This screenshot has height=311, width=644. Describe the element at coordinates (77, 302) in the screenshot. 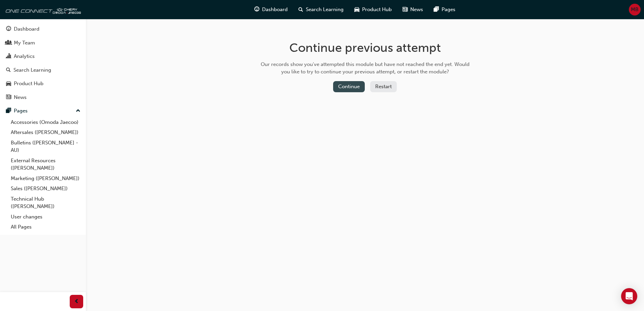

I see `span: prev-icon` at that location.